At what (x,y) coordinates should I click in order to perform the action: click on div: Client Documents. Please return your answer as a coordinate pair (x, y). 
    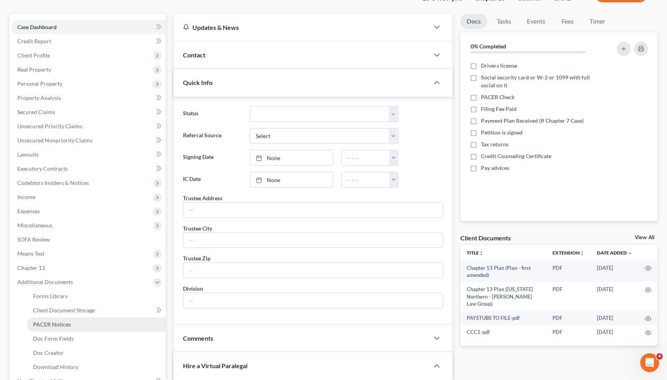
    Looking at the image, I should click on (486, 238).